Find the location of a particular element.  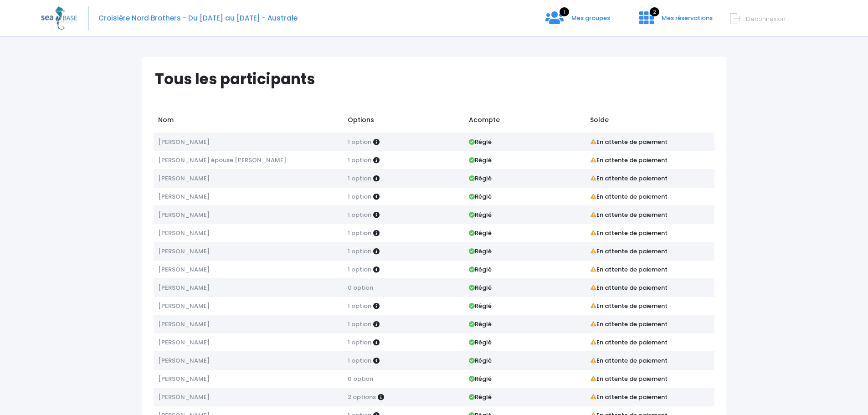

td: Nom is located at coordinates (248, 122).